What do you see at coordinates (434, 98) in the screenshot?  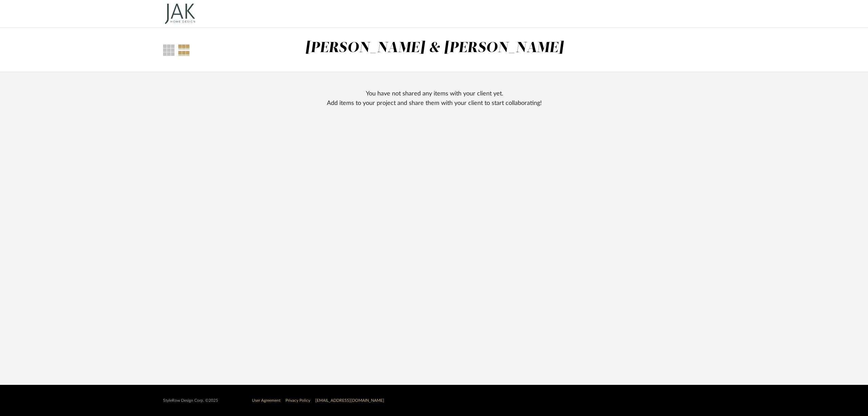 I see `div: You have not shared any items with your client yet. Add items to your project and share them with...` at bounding box center [434, 98].